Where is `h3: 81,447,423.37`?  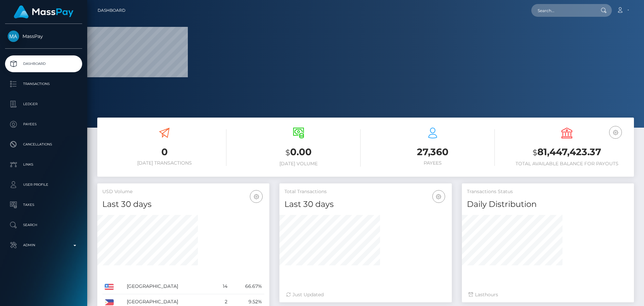
h3: 81,447,423.37 is located at coordinates (567, 152).